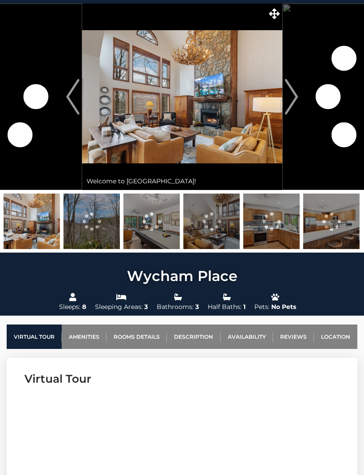  Describe the element at coordinates (137, 337) in the screenshot. I see `a: Rooms Details` at that location.